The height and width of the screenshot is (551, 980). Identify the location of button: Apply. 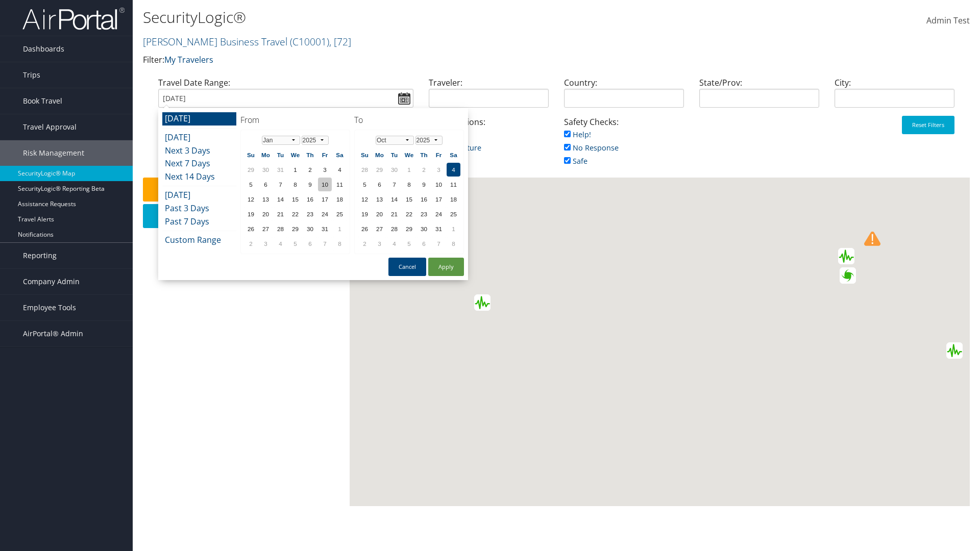
(446, 266).